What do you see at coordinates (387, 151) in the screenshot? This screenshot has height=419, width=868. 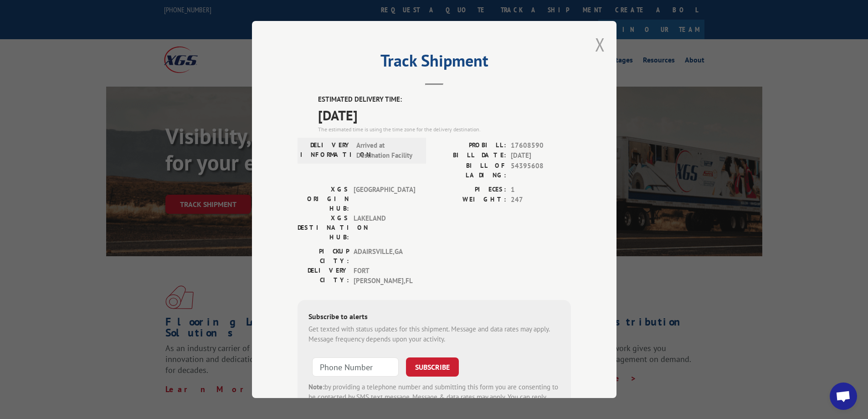 I see `span: Arrived at Destination Facility` at bounding box center [387, 151].